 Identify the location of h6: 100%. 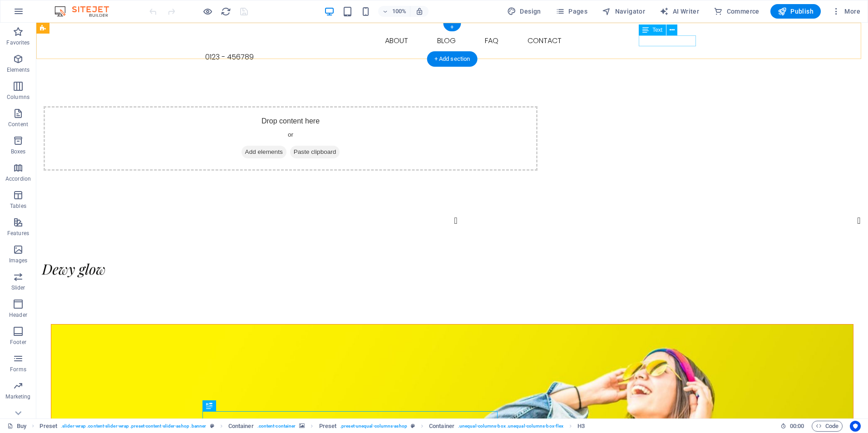
(399, 11).